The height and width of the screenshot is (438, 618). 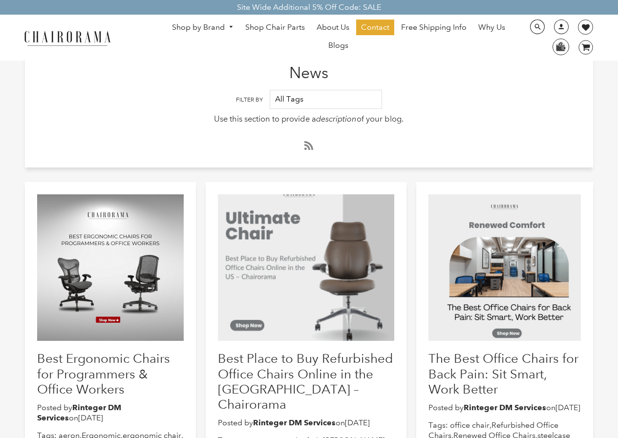 What do you see at coordinates (438, 425) in the screenshot?
I see `span: Tags:` at bounding box center [438, 425].